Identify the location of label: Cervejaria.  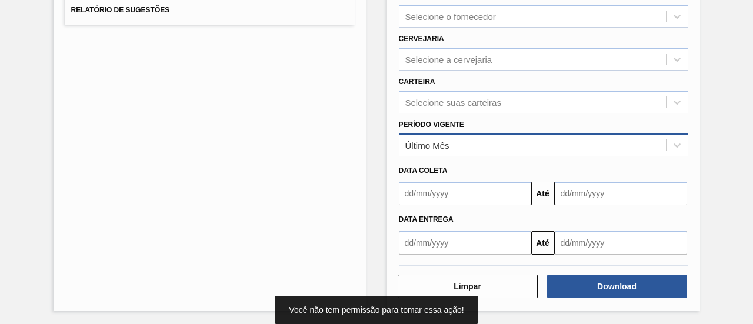
(421, 39).